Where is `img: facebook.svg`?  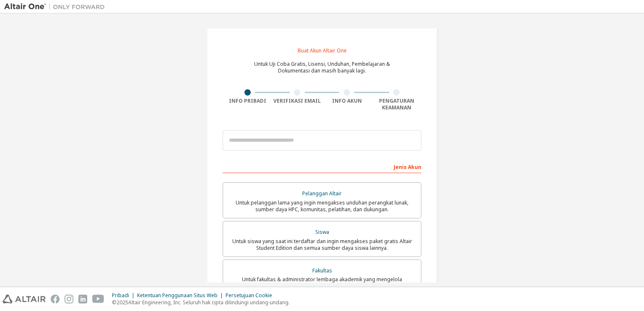
img: facebook.svg is located at coordinates (55, 299).